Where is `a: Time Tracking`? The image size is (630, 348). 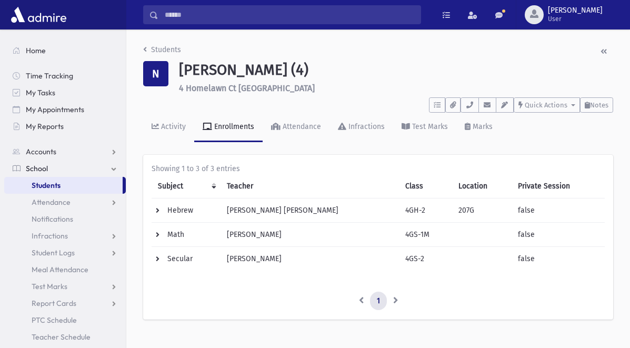 a: Time Tracking is located at coordinates (65, 76).